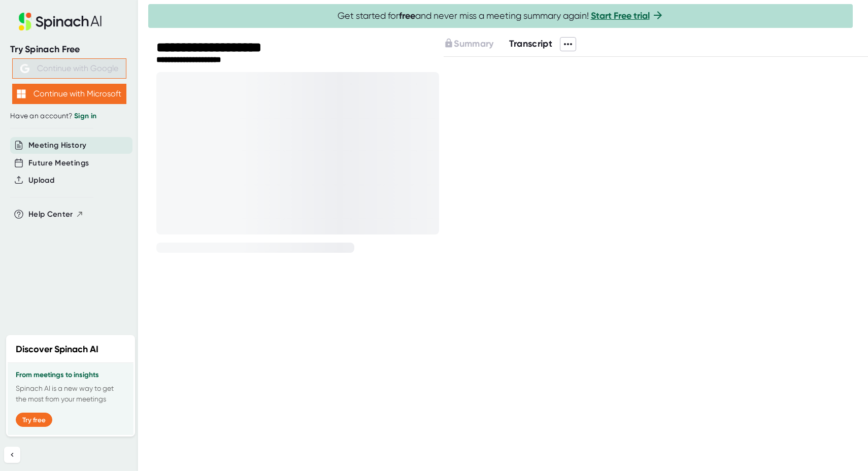 Image resolution: width=868 pixels, height=471 pixels. Describe the element at coordinates (57, 145) in the screenshot. I see `button: Meeting History` at that location.